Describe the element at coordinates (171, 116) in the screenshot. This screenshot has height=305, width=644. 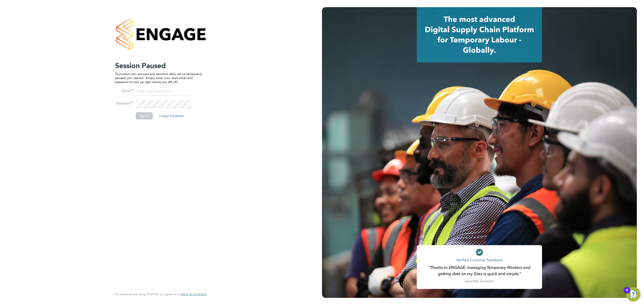
I see `button: Forgot Password` at that location.